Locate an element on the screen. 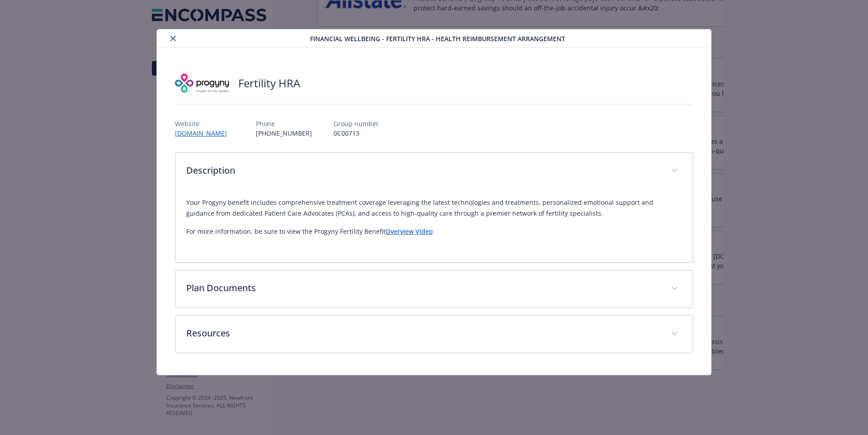 The height and width of the screenshot is (435, 868). div: details for plan Financial Wellbeing - Fertility HRA - Health Reimbursement Arrangement is located at coordinates (434, 202).